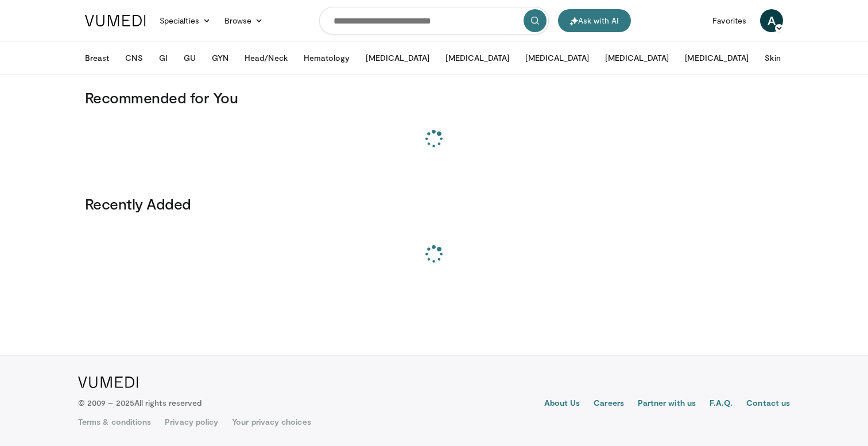 Image resolution: width=868 pixels, height=446 pixels. I want to click on button: Skin, so click(773, 58).